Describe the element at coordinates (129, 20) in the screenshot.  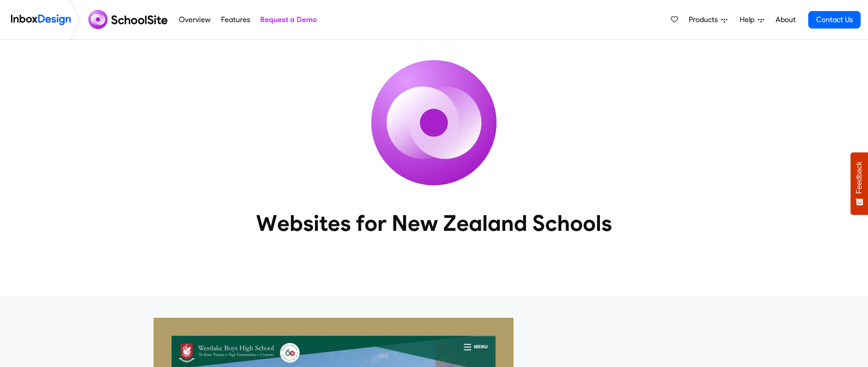
I see `img: schoolsite logo` at that location.